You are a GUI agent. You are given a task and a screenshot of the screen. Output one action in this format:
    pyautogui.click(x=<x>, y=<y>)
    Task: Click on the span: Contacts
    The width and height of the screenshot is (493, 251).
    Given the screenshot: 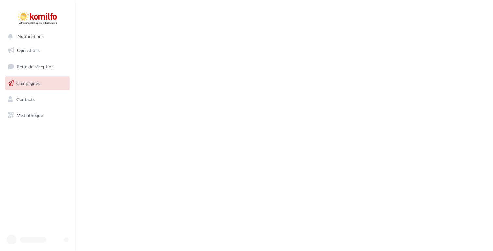 What is the action you would take?
    pyautogui.click(x=25, y=99)
    